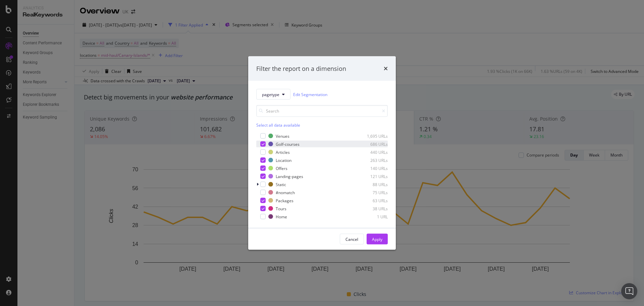  What do you see at coordinates (281, 208) in the screenshot?
I see `div: Tours` at bounding box center [281, 208].